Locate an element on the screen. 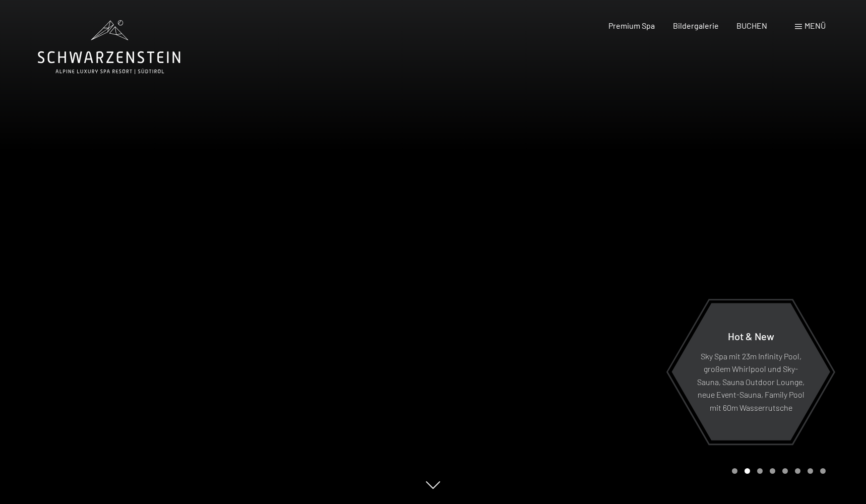 The width and height of the screenshot is (866, 504). div: Carousel Page 3 is located at coordinates (760, 470).